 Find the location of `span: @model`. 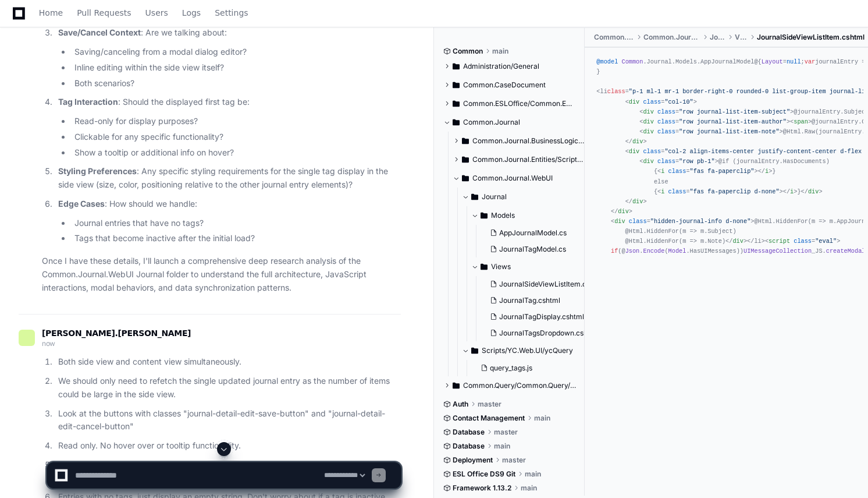

span: @model is located at coordinates (607, 62).